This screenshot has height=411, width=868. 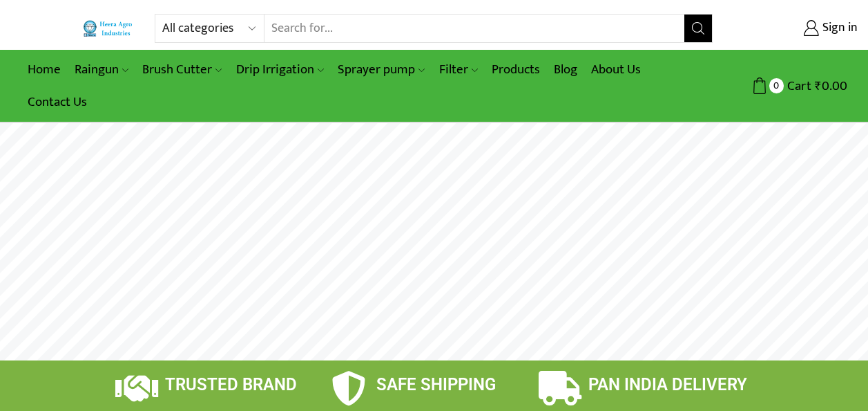 What do you see at coordinates (797, 86) in the screenshot?
I see `span: Cart` at bounding box center [797, 86].